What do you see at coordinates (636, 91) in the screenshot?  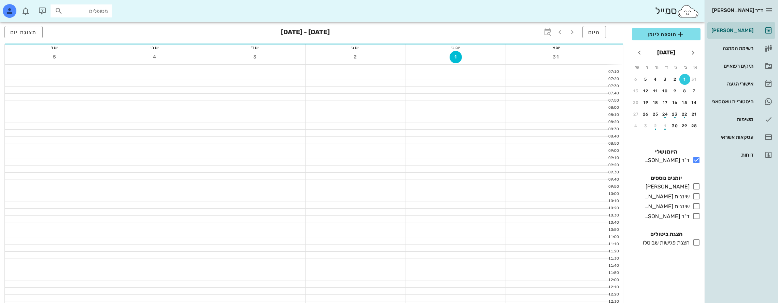 I see `button: 13` at bounding box center [636, 91].